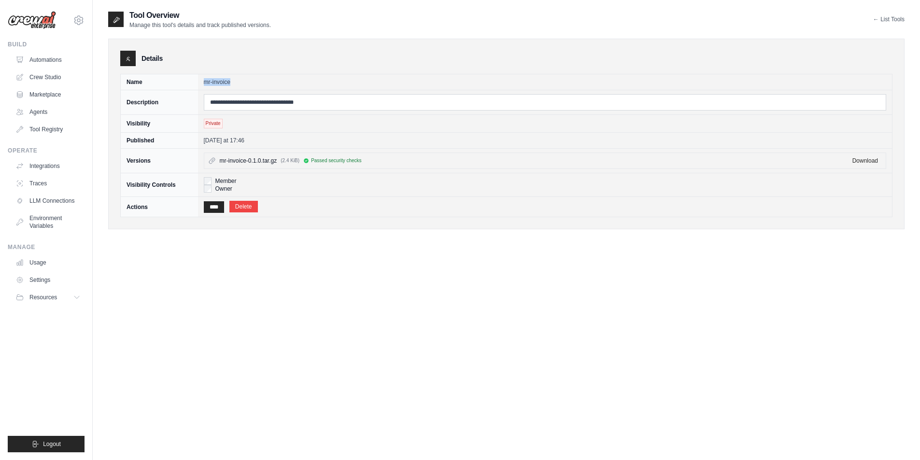 Image resolution: width=920 pixels, height=460 pixels. Describe the element at coordinates (200, 25) in the screenshot. I see `p: Manage this tool's details and track published versions.` at that location.